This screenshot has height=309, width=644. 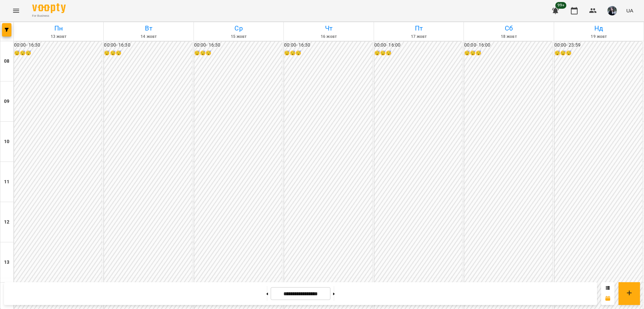 What do you see at coordinates (328, 28) in the screenshot?
I see `h6: Чт` at bounding box center [328, 28].